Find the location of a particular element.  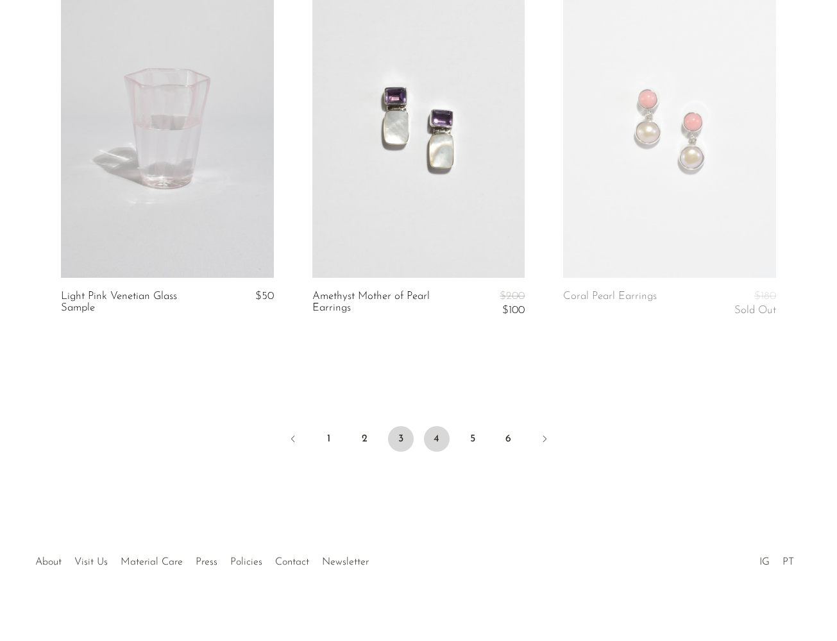

a: Contact is located at coordinates (292, 562).